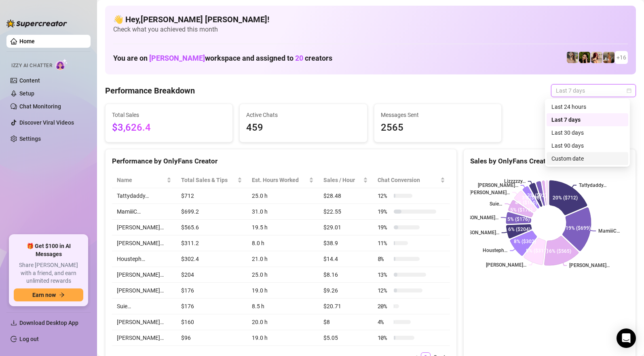 The image size is (644, 356). What do you see at coordinates (169, 115) in the screenshot?
I see `span: Total Sales` at bounding box center [169, 115].